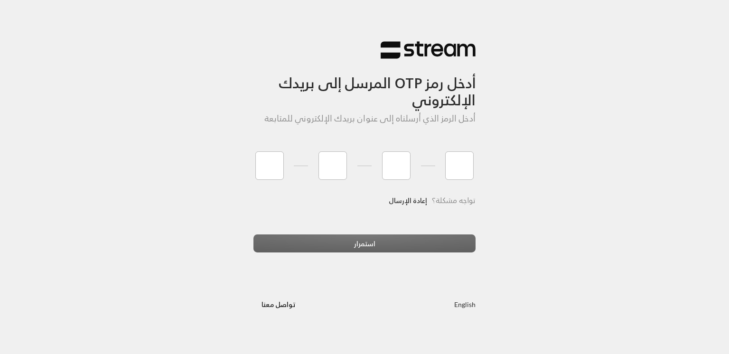 Image resolution: width=729 pixels, height=354 pixels. I want to click on span: تواجه مشكلة؟, so click(454, 200).